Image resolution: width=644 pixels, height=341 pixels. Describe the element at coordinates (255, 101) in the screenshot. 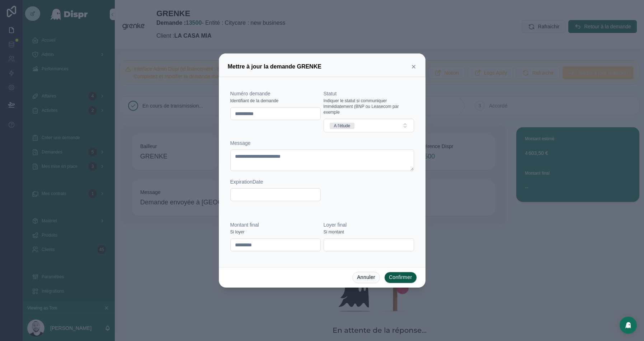

I see `span: Identifiant de la demande` at that location.